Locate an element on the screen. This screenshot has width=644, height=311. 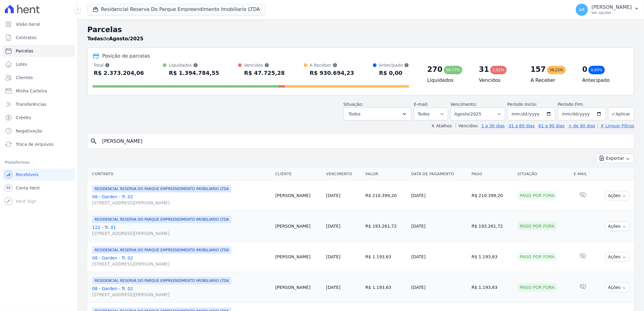
a: Visão Geral is located at coordinates (39, 24).